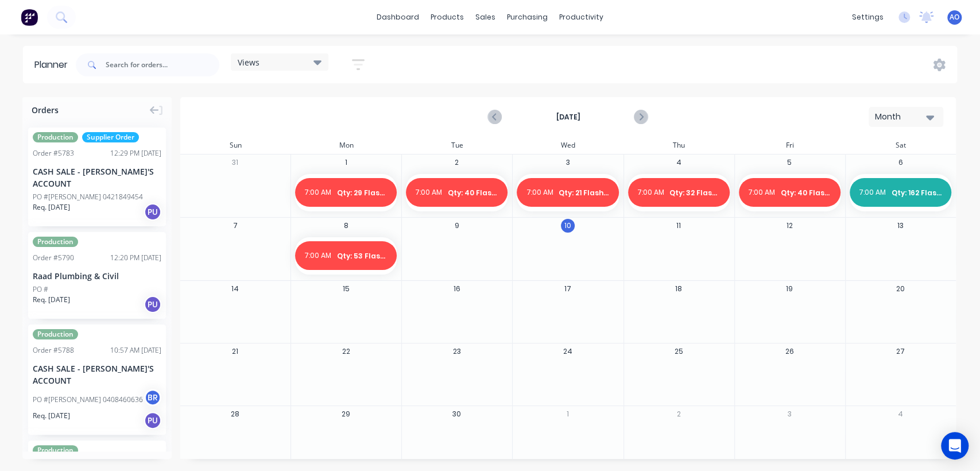  What do you see at coordinates (235, 289) in the screenshot?
I see `button: 14` at bounding box center [235, 289].